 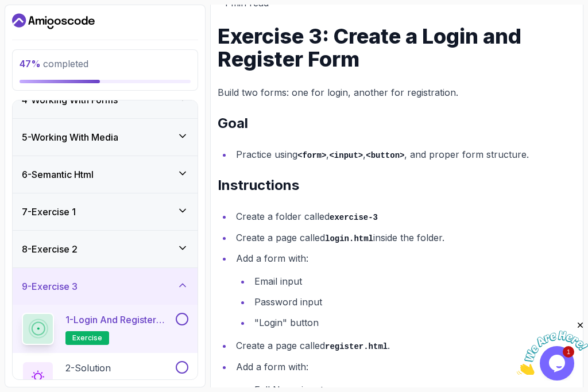 I want to click on h1: Exercise 3: Create a Login and Register Form, so click(x=397, y=48).